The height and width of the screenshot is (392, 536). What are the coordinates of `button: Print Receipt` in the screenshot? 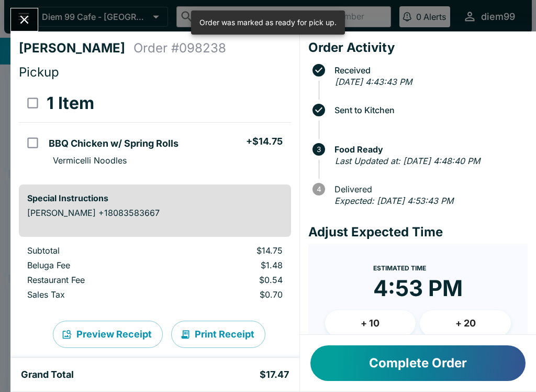 It's located at (218, 334).